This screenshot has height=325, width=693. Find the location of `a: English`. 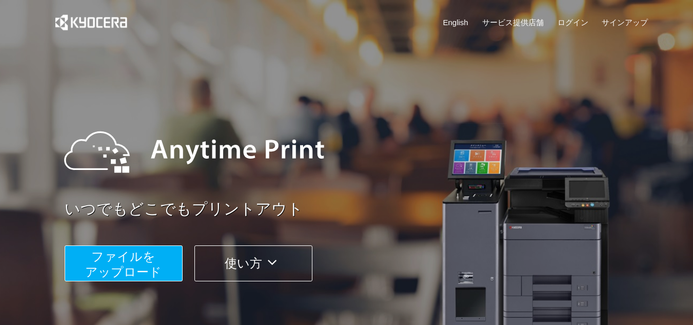

a: English is located at coordinates (455, 22).